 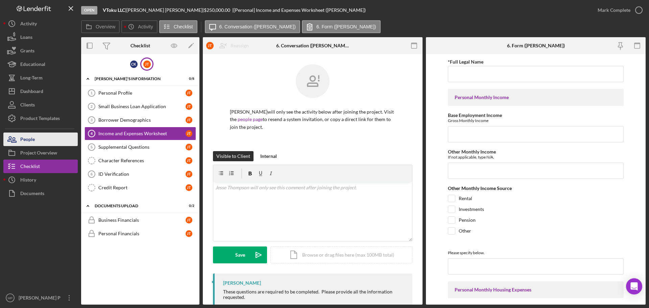 I want to click on button: Loans, so click(x=41, y=37).